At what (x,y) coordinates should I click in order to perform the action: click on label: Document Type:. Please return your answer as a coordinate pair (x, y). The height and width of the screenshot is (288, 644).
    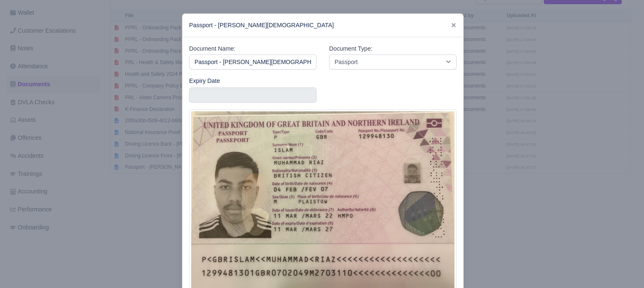
    Looking at the image, I should click on (351, 48).